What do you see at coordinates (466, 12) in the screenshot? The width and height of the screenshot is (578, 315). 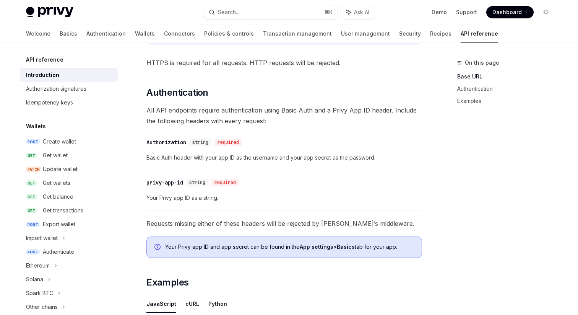 I see `a: Support` at bounding box center [466, 12].